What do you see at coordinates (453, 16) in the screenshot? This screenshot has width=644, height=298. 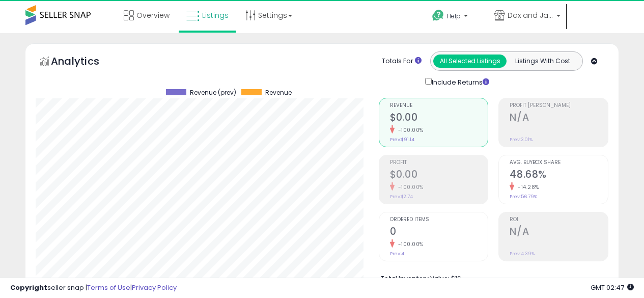 I see `span: Help` at bounding box center [453, 16].